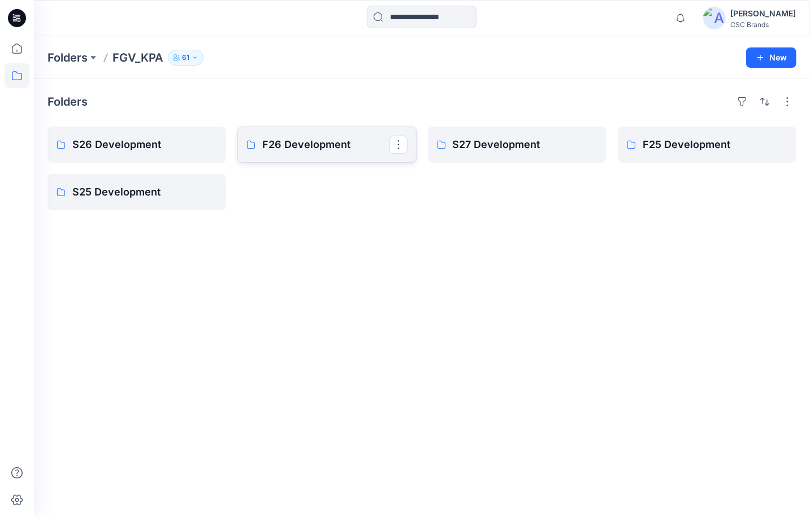 This screenshot has height=517, width=810. I want to click on p: S26 Development, so click(145, 145).